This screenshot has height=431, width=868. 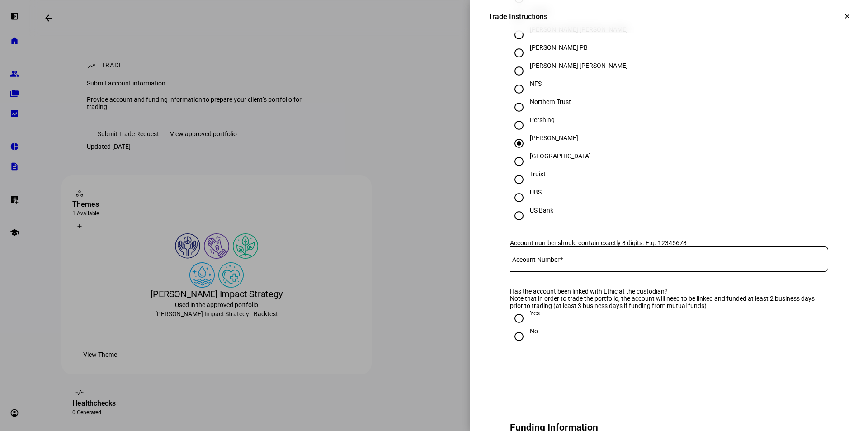 I want to click on div: NFS, so click(x=536, y=83).